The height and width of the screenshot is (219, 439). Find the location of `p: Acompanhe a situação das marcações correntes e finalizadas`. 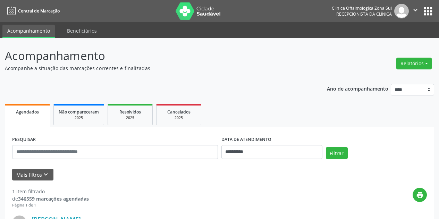

p: Acompanhe a situação das marcações correntes e finalizadas is located at coordinates (155, 68).